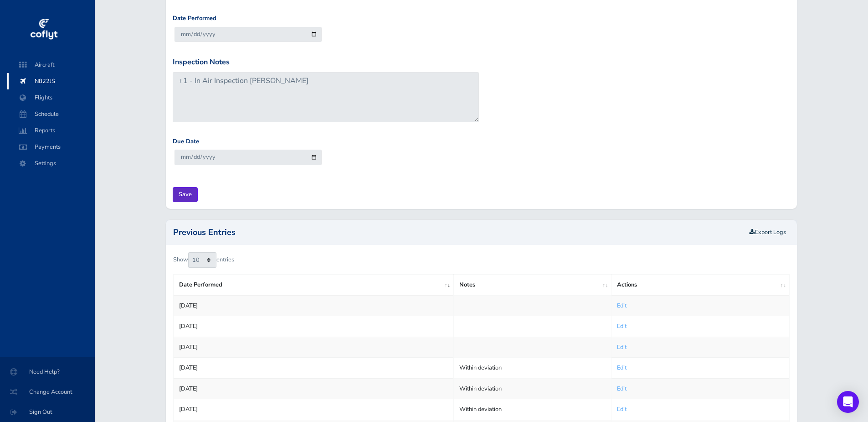  I want to click on label: Date Performed, so click(194, 18).